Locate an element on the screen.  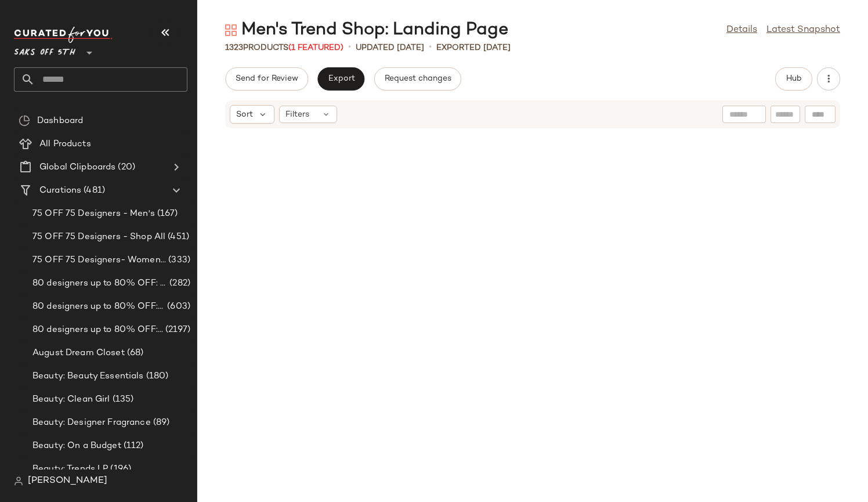
span: 80 designers up to 80% OFF: Men's is located at coordinates (99, 306).